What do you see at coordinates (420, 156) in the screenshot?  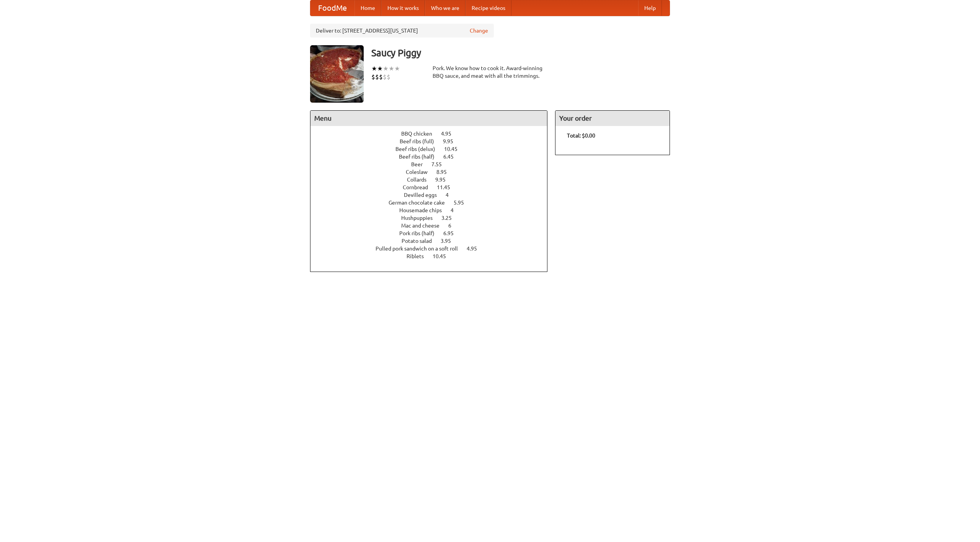 I see `span: Beef ribs (half)` at bounding box center [420, 156].